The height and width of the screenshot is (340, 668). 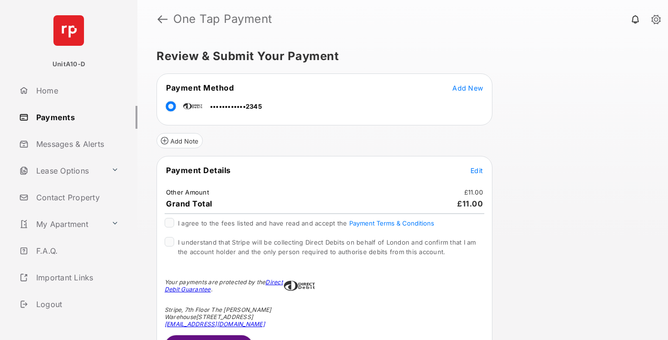 What do you see at coordinates (476, 170) in the screenshot?
I see `button: Edit` at bounding box center [476, 170].